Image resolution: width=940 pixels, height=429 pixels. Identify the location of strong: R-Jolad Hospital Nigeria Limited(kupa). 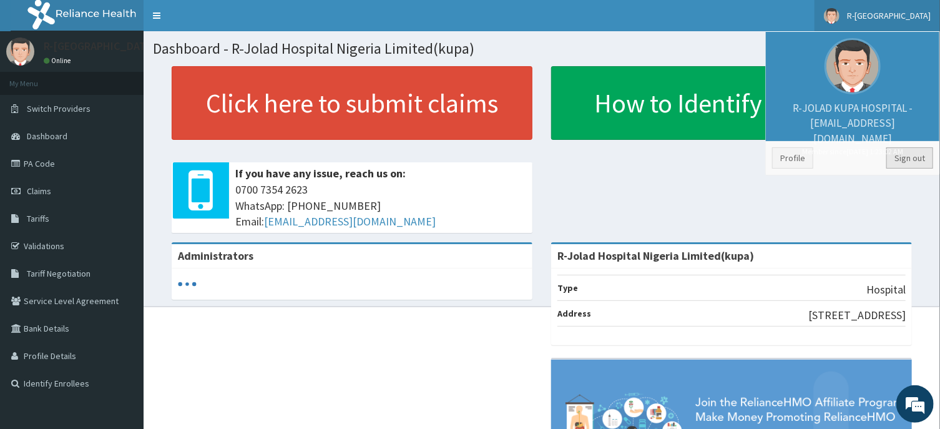
(656, 255).